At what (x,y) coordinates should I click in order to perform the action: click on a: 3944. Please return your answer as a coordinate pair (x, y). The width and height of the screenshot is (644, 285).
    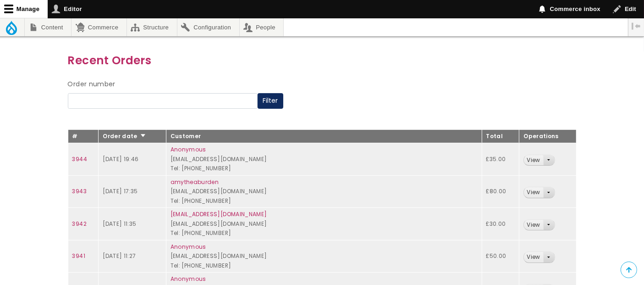
    Looking at the image, I should click on (79, 159).